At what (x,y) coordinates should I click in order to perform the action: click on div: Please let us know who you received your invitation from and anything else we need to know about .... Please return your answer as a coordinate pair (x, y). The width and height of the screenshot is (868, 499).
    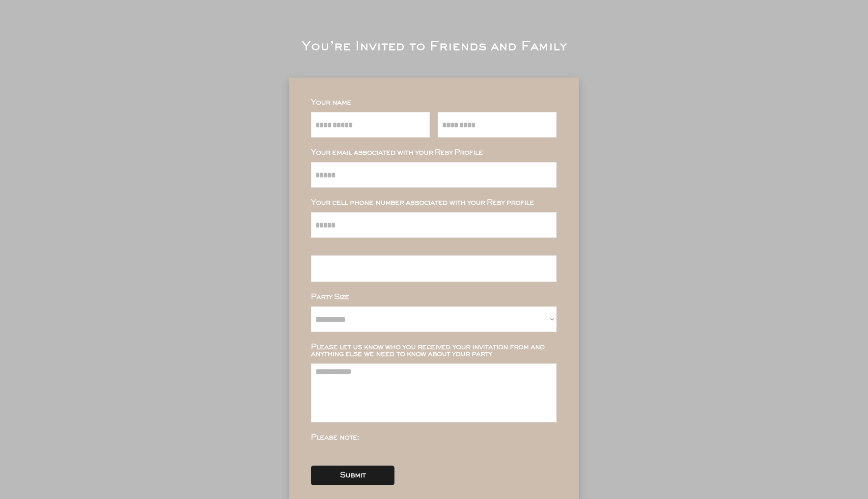
    Looking at the image, I should click on (434, 350).